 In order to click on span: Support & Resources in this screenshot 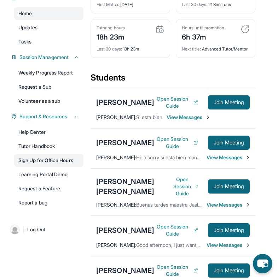, I will do `click(43, 117)`.